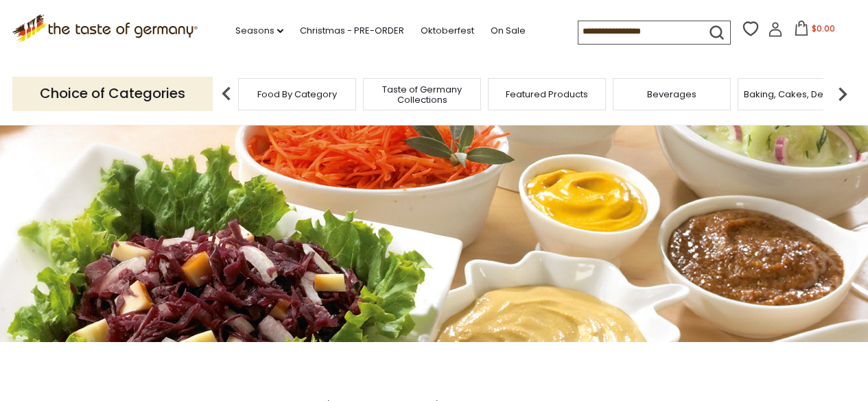 The image size is (868, 401). Describe the element at coordinates (672, 94) in the screenshot. I see `span: Beverages` at that location.